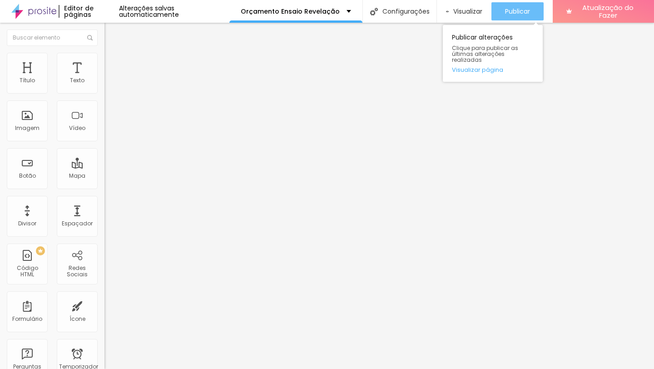 The image size is (654, 369). I want to click on font: Formulário, so click(27, 319).